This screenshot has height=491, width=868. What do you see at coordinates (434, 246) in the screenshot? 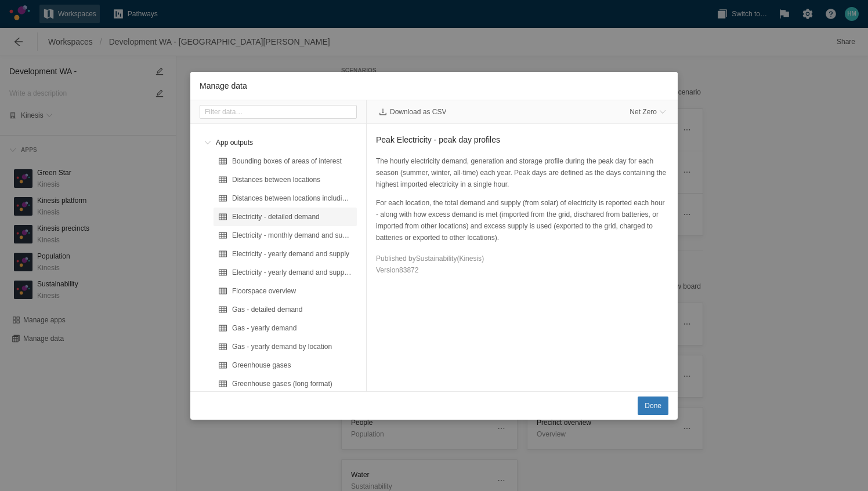
I see `div: Manage data` at bounding box center [434, 246].